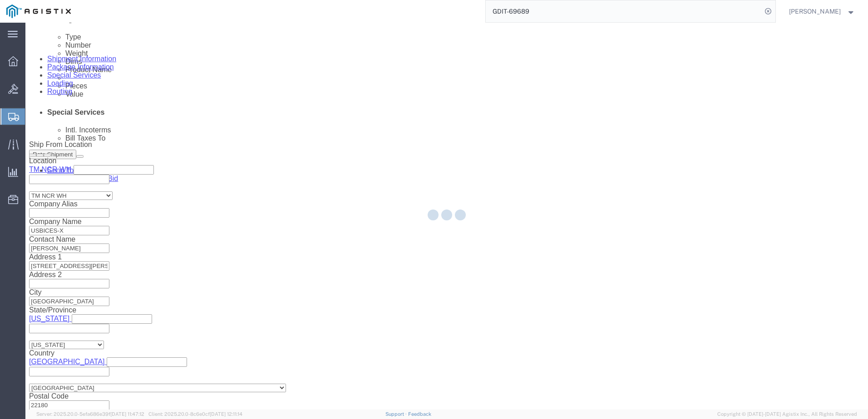 The image size is (868, 419). Describe the element at coordinates (815, 12) in the screenshot. I see `span: Dylan Jewell` at that location.